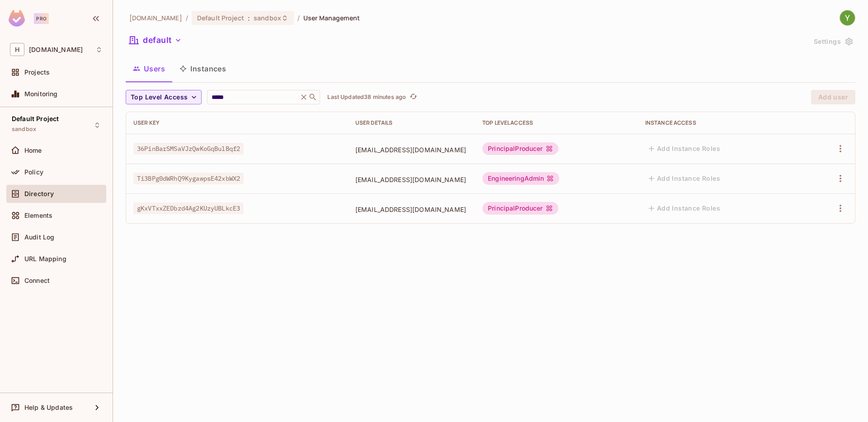 Image resolution: width=868 pixels, height=422 pixels. I want to click on span: URL Mapping, so click(45, 259).